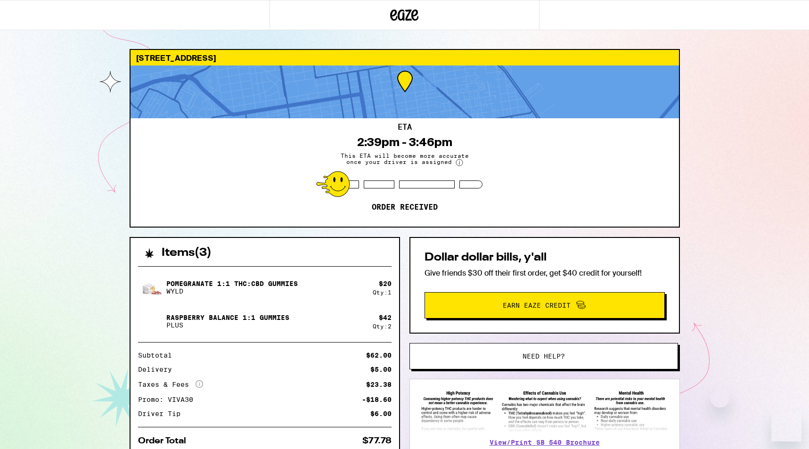  Describe the element at coordinates (544, 442) in the screenshot. I see `a: View/Print SB 540 Brochure` at that location.